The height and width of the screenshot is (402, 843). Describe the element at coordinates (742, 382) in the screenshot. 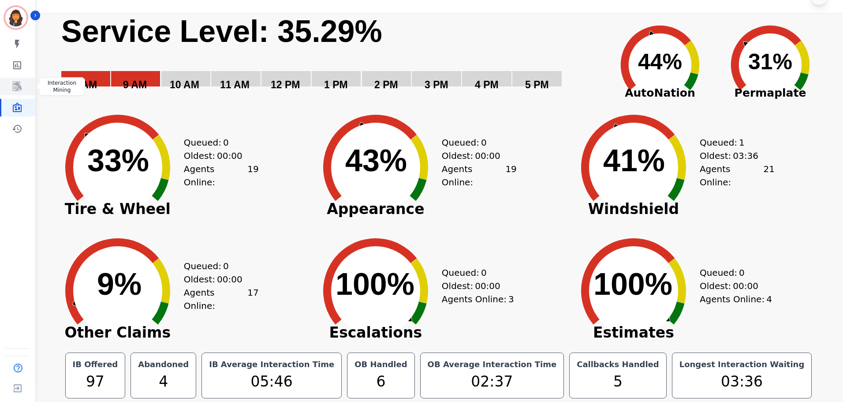

I see `div: 03:36` at that location.